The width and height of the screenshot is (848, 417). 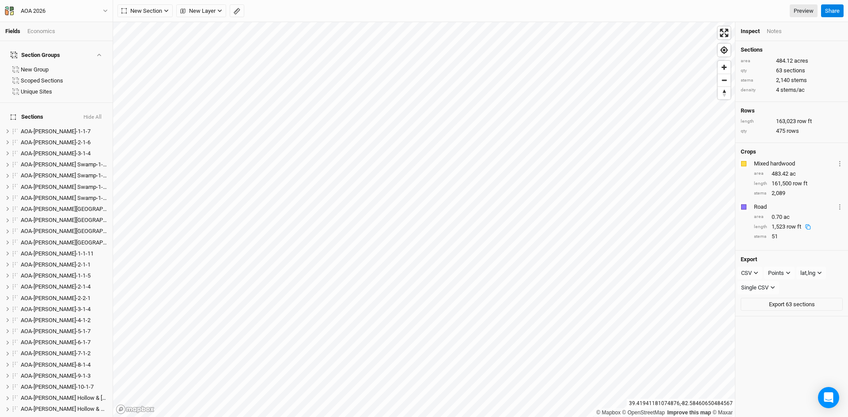 I want to click on div: Road, so click(x=794, y=207).